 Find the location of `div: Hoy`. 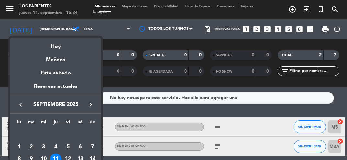

div: Hoy is located at coordinates (56, 44).